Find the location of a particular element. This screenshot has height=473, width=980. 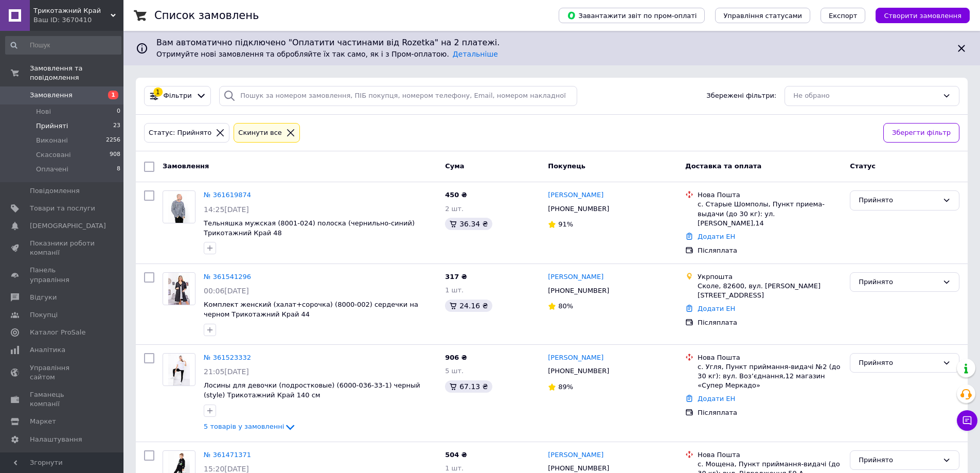

span: 23 is located at coordinates (117, 126).